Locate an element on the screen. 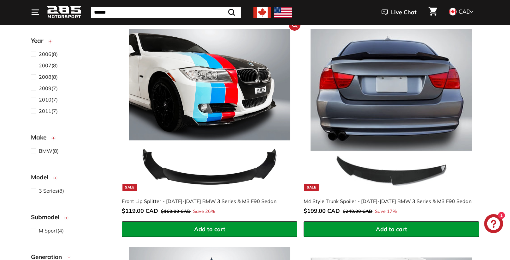  span: 2009 is located at coordinates (45, 88).